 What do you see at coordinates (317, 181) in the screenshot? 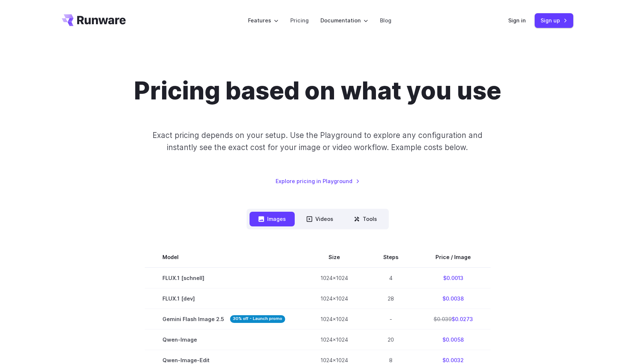
I see `a: Explore pricing in Playground` at bounding box center [317, 181].